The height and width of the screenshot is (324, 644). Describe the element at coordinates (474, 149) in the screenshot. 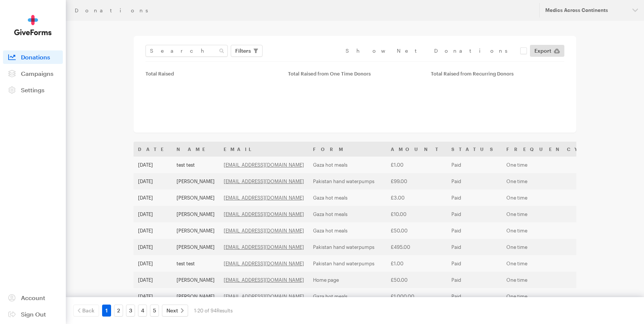

I see `th: Status` at that location.